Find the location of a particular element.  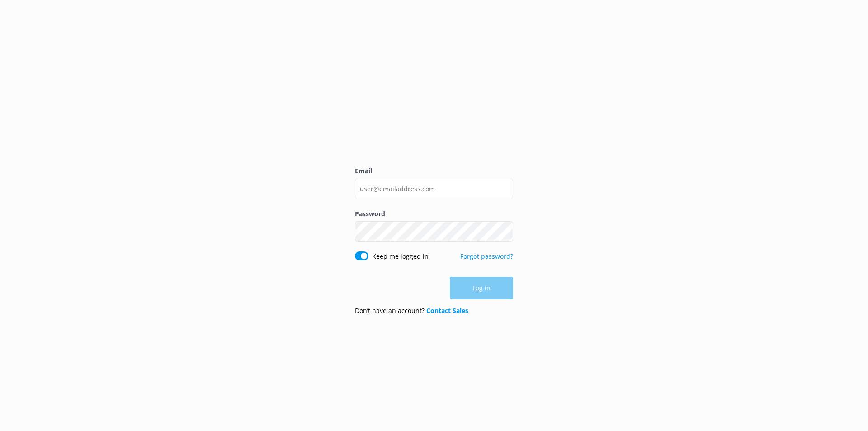

label: Email is located at coordinates (434, 171).